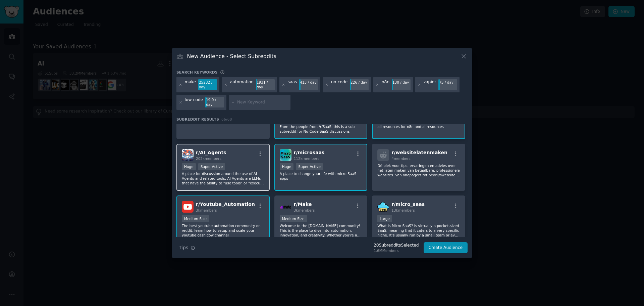  Describe the element at coordinates (214, 102) in the screenshot. I see `div: 19.0 / day` at that location.